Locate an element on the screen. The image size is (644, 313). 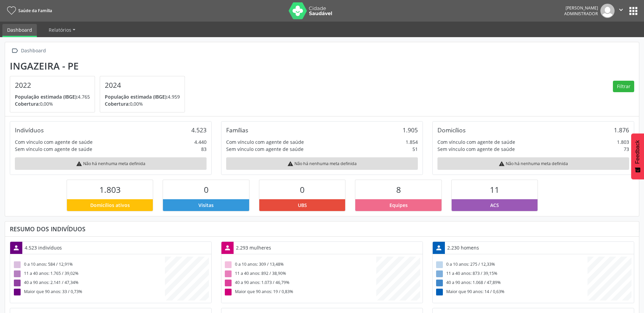
span: Domicílios ativos is located at coordinates (110, 205).